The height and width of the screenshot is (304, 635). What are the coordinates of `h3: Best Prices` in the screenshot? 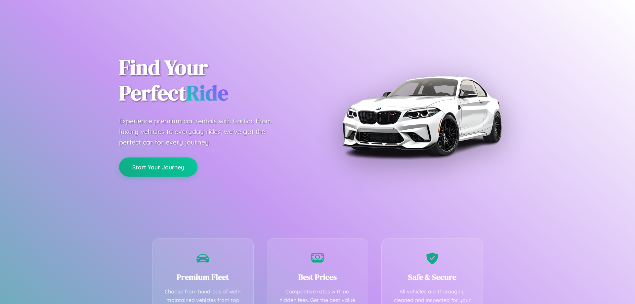 It's located at (317, 277).